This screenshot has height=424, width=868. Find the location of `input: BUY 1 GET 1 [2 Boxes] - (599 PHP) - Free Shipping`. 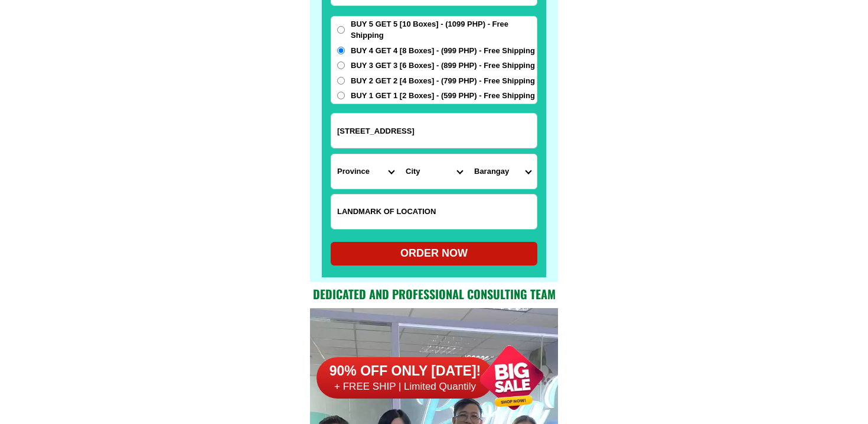

input: BUY 1 GET 1 [2 Boxes] - (599 PHP) - Free Shipping is located at coordinates (341, 95).